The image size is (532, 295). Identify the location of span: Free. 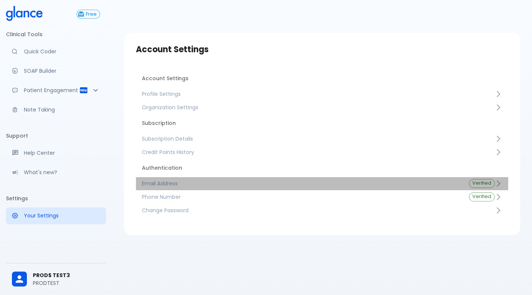
(91, 14).